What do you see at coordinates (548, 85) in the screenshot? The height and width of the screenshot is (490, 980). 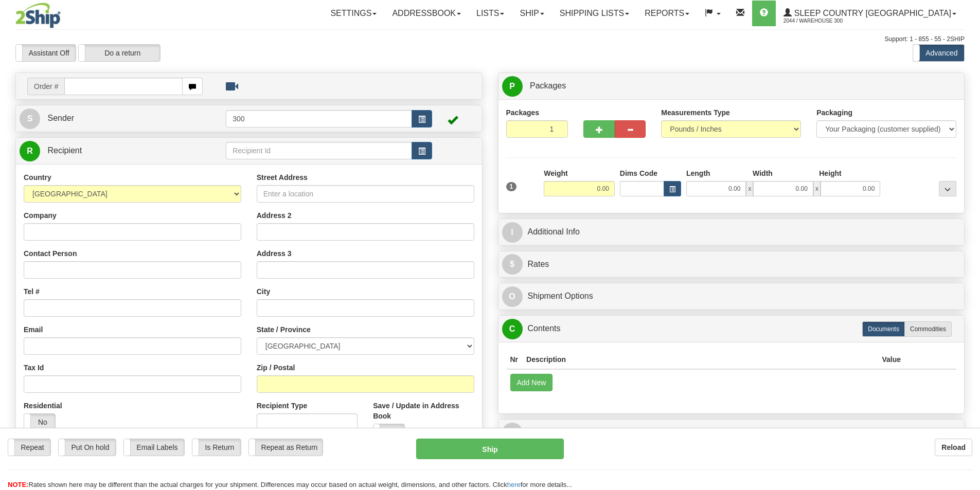 I see `span: Packages` at bounding box center [548, 85].